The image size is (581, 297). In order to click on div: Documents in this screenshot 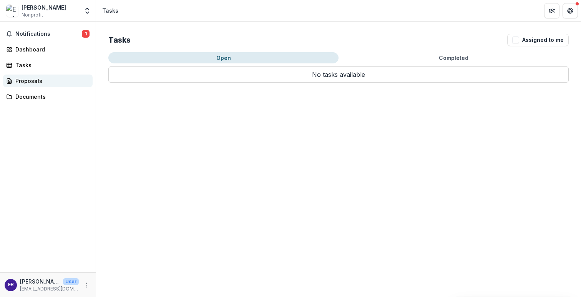, I will do `click(51, 96)`.